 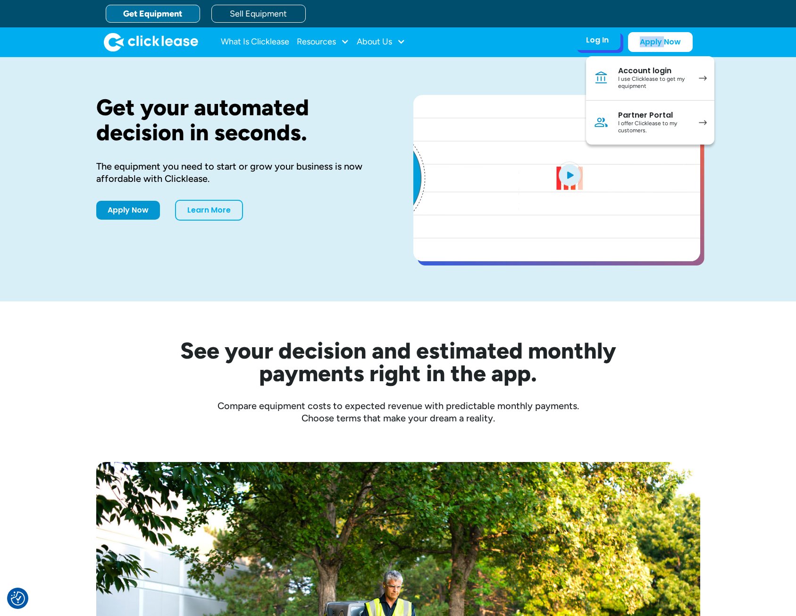 I want to click on a: Partner PortalI offer Clicklease to my customers., so click(x=650, y=122).